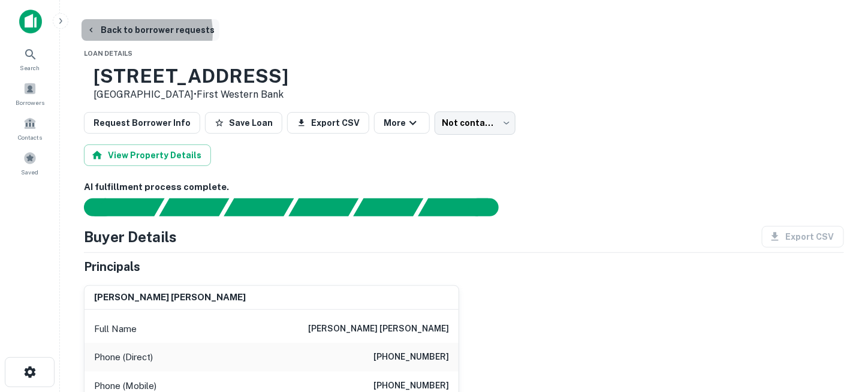  I want to click on span: Saved, so click(30, 172).